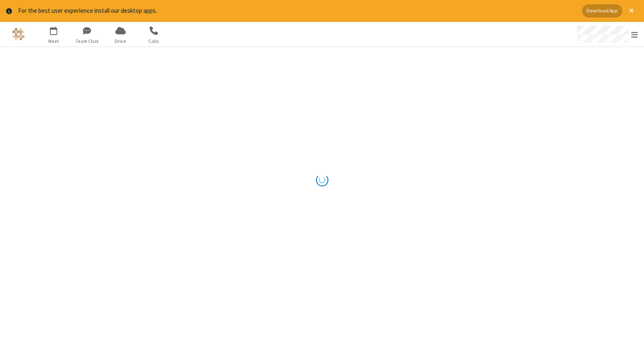  What do you see at coordinates (153, 42) in the screenshot?
I see `span: Calls` at bounding box center [153, 42].